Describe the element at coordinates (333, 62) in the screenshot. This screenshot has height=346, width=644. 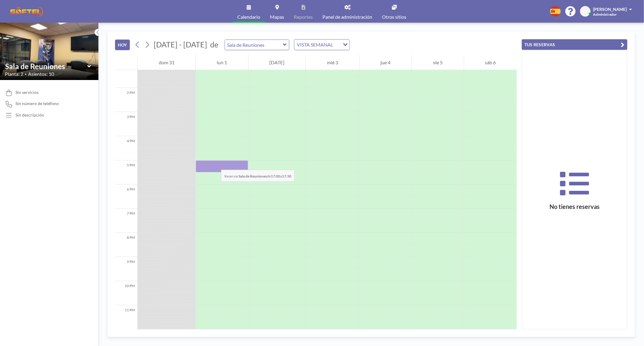
I see `div: mié 3` at that location.